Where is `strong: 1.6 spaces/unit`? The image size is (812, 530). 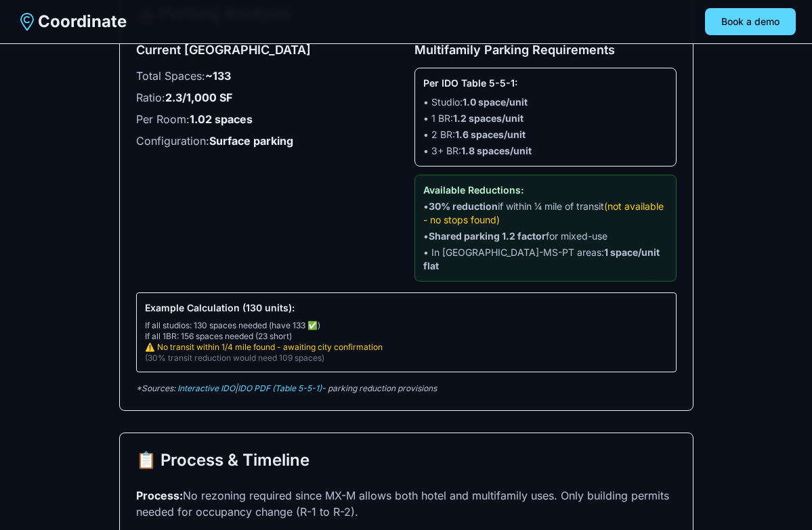
strong: 1.6 spaces/unit is located at coordinates (491, 134).